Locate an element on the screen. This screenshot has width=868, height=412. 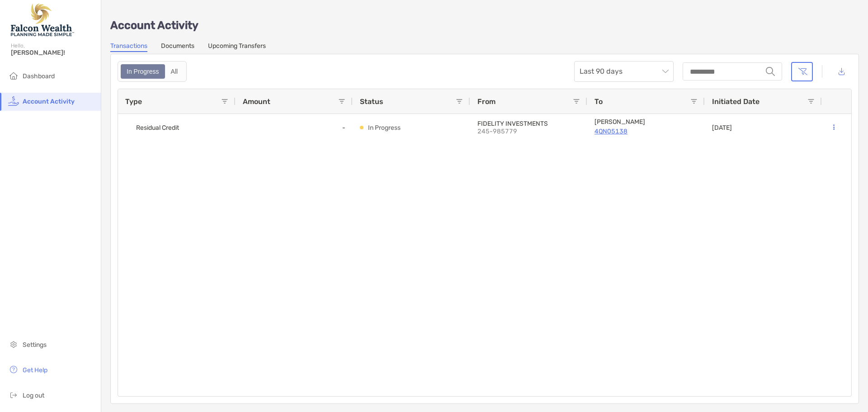
span: Status is located at coordinates (372, 101).